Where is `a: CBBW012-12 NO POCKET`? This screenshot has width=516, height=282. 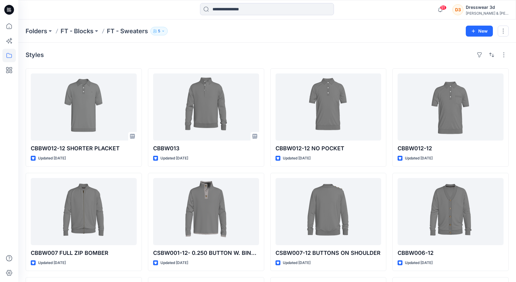 a: CBBW012-12 NO POCKET is located at coordinates (329, 107).